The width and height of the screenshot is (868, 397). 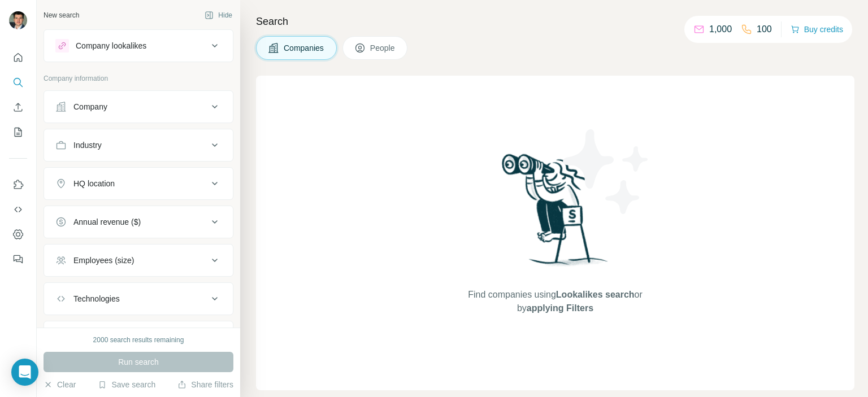 I want to click on button: Technologies, so click(x=138, y=299).